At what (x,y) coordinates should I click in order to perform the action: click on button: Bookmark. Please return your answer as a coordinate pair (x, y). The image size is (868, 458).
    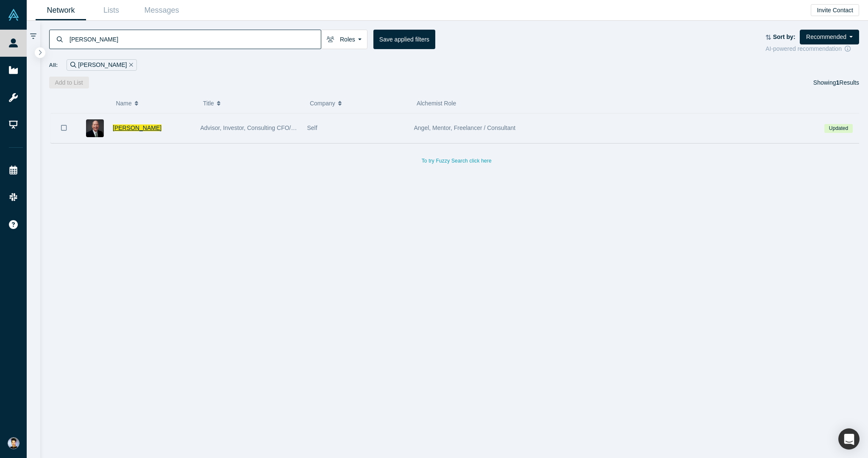
    Looking at the image, I should click on (64, 128).